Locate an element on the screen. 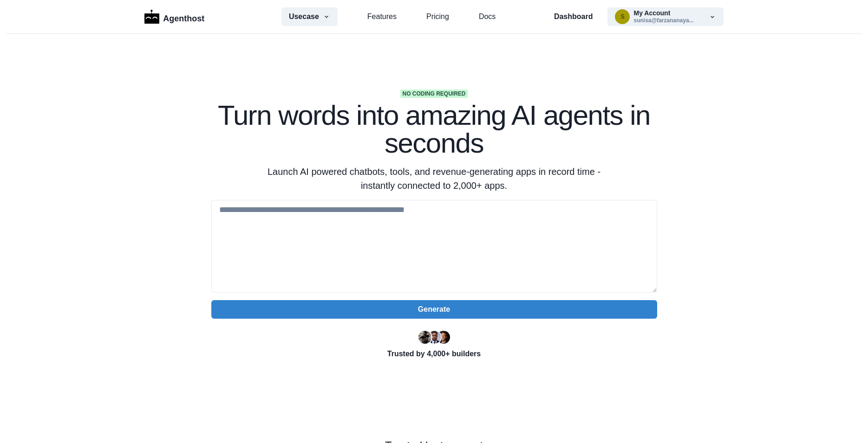 This screenshot has height=443, width=868. button: Usecase is located at coordinates (309, 16).